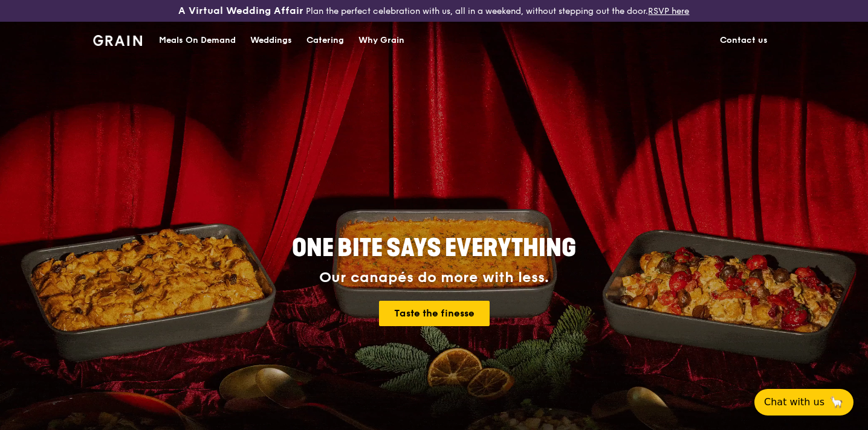 This screenshot has height=430, width=868. What do you see at coordinates (433, 11) in the screenshot?
I see `div: Plan the perfect celebration with us, all in a weekend, without stepping out the door.` at bounding box center [433, 11].